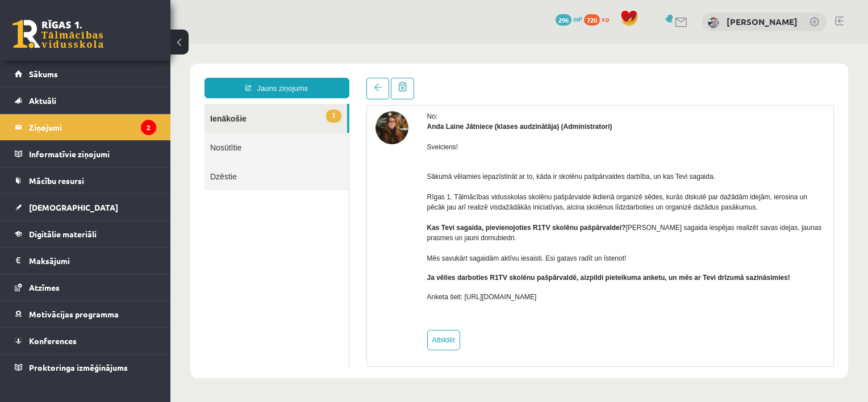 This screenshot has width=868, height=402. Describe the element at coordinates (456, 104) in the screenshot. I see `p: Sveiciens!` at that location.